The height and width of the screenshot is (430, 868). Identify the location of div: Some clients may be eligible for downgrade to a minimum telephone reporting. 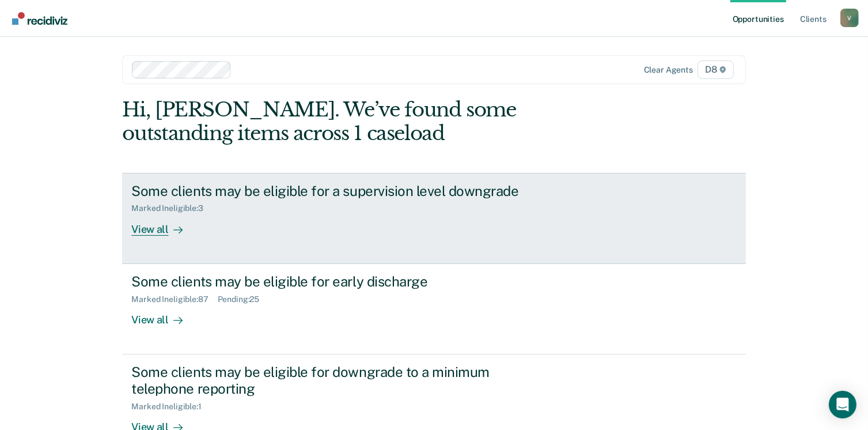
(333, 380).